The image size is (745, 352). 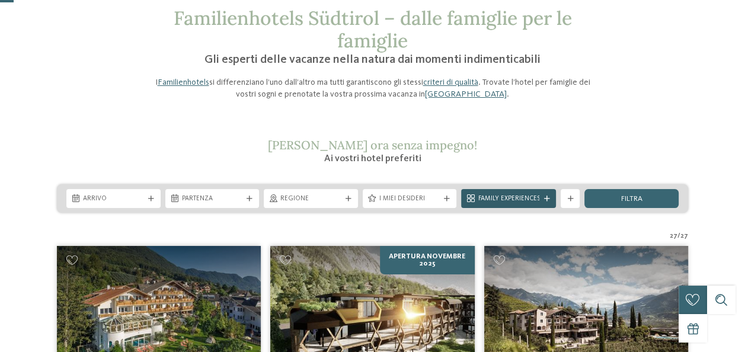 What do you see at coordinates (509, 199) in the screenshot?
I see `span: Family Experiences` at bounding box center [509, 199].